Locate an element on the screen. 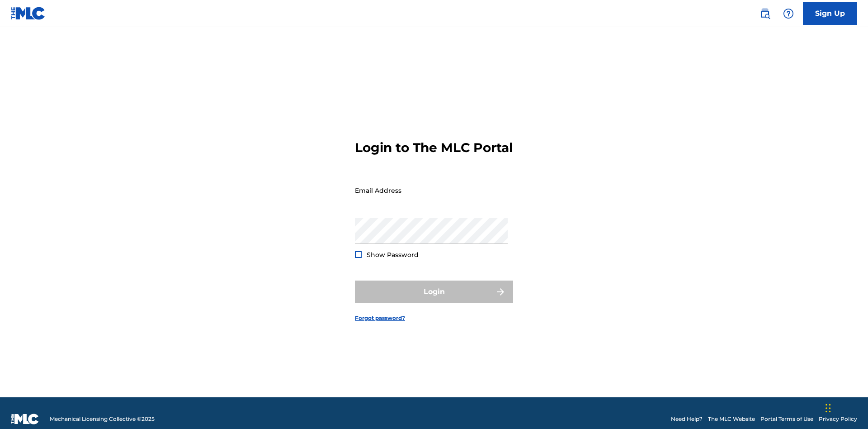 The image size is (868, 429). a: Privacy Policy is located at coordinates (838, 419).